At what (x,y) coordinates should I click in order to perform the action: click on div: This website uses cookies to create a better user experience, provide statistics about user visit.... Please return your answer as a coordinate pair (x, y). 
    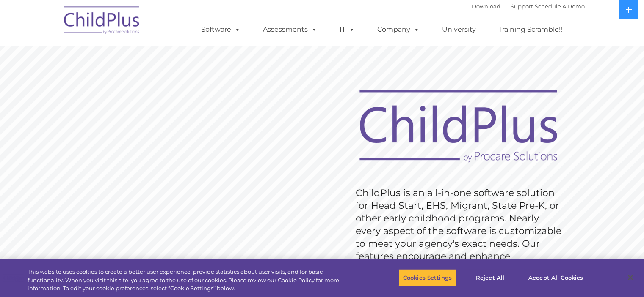
    Looking at the image, I should click on (191, 280).